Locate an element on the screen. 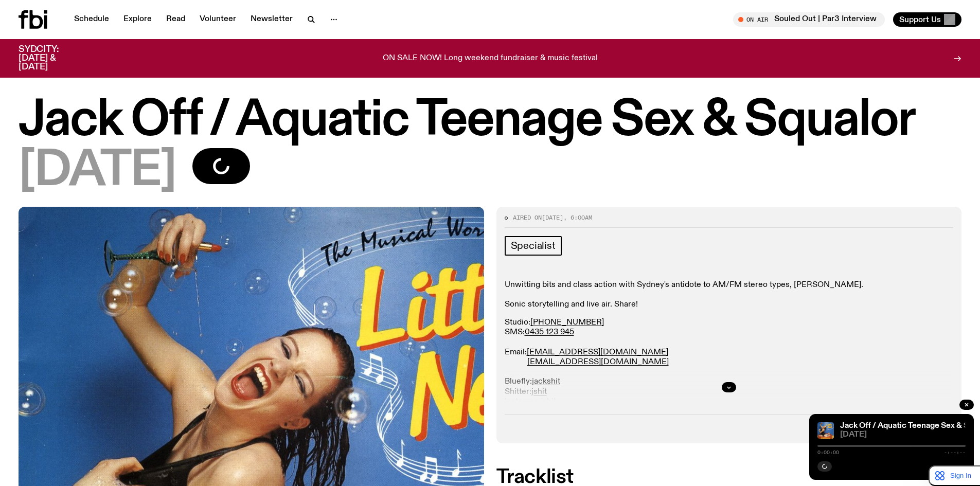  a: Read is located at coordinates (176, 19).